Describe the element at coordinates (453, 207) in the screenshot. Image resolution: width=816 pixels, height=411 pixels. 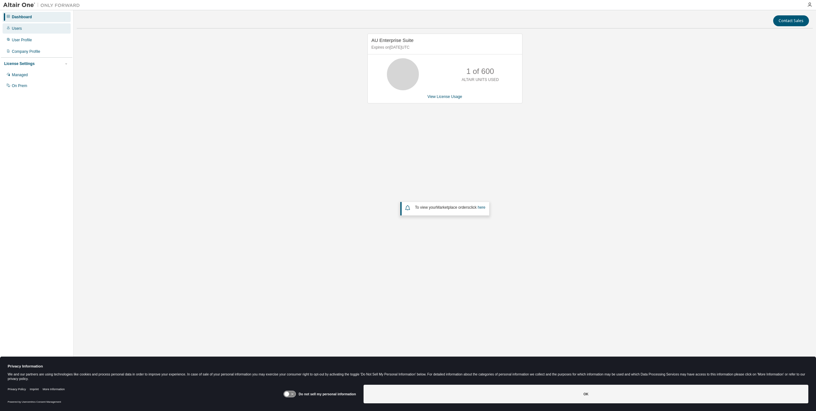
I see `em: Marketplace orders` at that location.